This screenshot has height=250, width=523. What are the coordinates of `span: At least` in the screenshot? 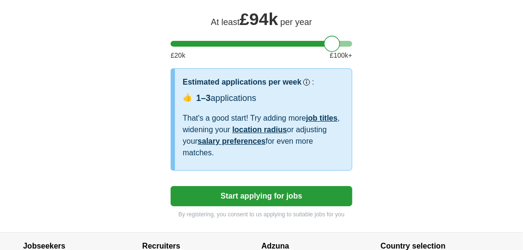 It's located at (225, 22).